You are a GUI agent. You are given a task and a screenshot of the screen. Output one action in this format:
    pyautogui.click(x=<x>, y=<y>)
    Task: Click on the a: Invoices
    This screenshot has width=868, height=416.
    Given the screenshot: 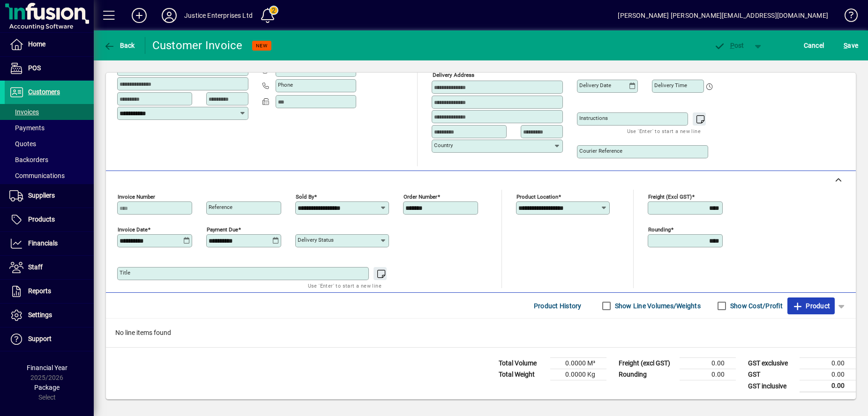 What is the action you would take?
    pyautogui.click(x=49, y=112)
    